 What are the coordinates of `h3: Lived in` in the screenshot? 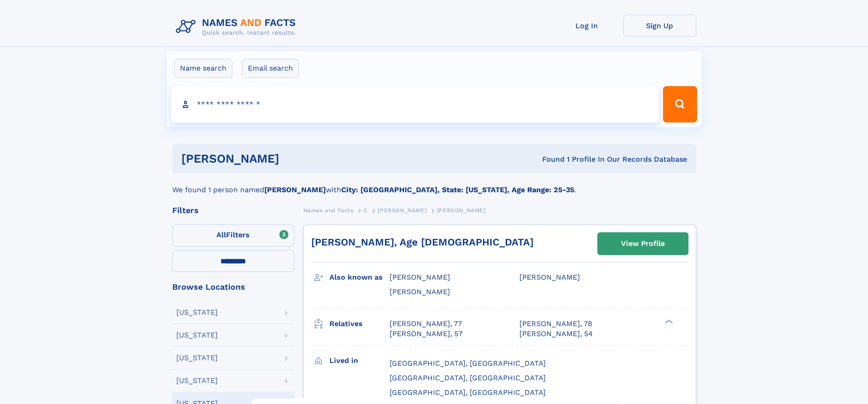 It's located at (360, 360).